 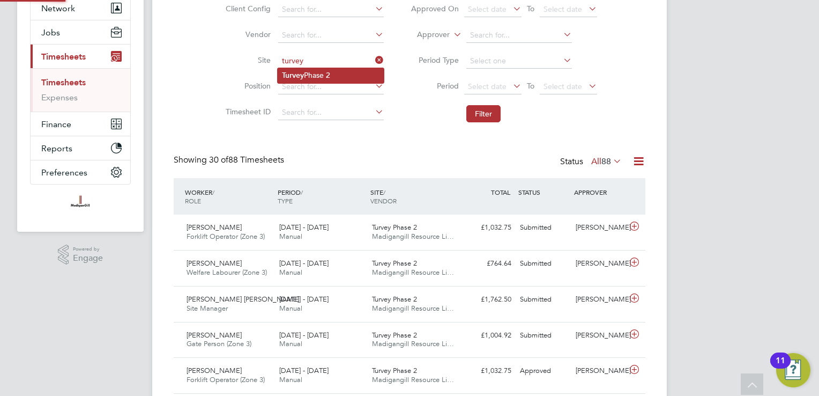 What do you see at coordinates (207, 308) in the screenshot?
I see `span: Site Manager` at bounding box center [207, 308].